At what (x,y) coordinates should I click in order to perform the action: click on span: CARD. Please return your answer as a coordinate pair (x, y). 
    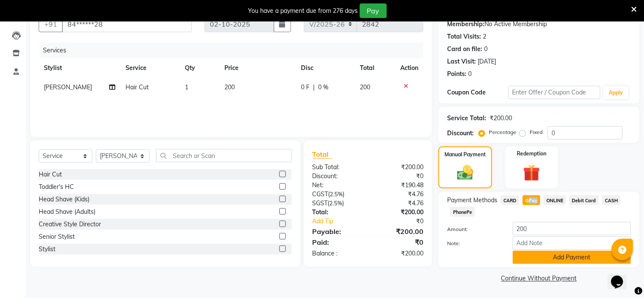
    Looking at the image, I should click on (510, 200).